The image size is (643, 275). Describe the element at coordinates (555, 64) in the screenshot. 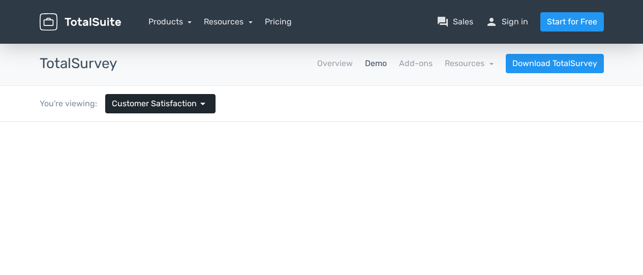

I see `a: Download TotalSurvey` at that location.